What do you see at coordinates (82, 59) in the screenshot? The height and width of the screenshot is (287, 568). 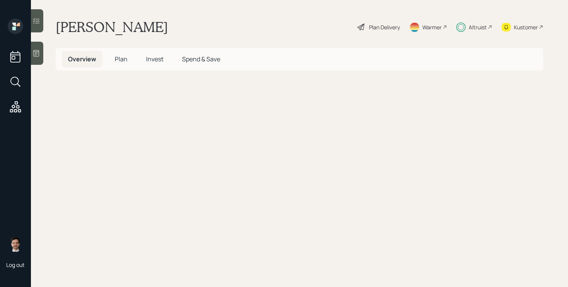 I see `span: Overview` at bounding box center [82, 59].